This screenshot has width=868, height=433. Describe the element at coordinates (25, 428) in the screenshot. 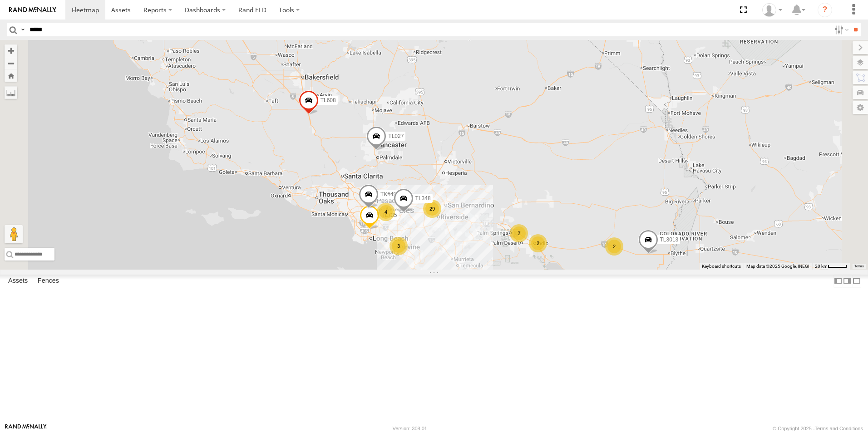

I see `a: Visit our Website` at that location.